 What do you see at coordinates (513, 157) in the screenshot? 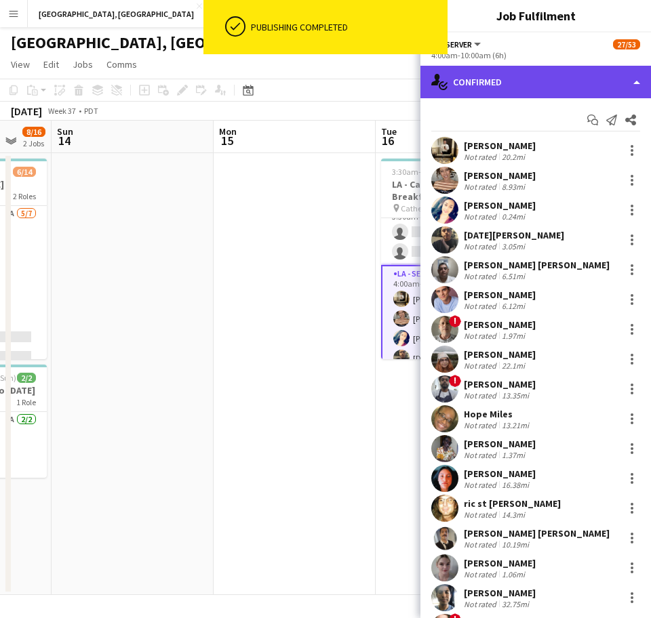
I see `div: 20.2mi` at bounding box center [513, 157].